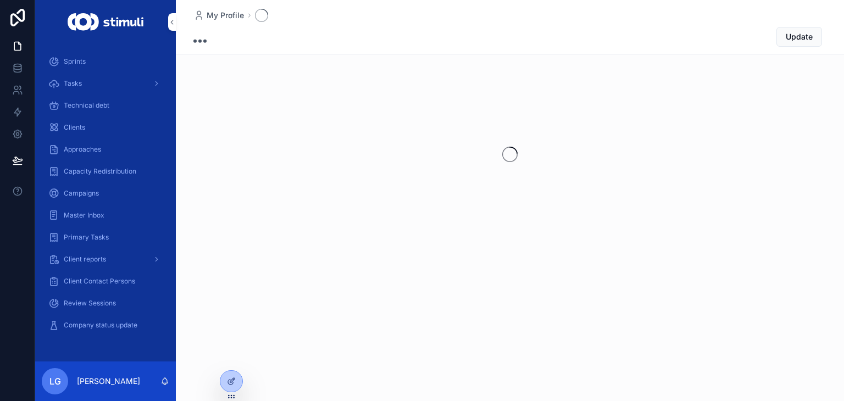 The width and height of the screenshot is (844, 401). Describe the element at coordinates (798, 37) in the screenshot. I see `button: Update` at that location.